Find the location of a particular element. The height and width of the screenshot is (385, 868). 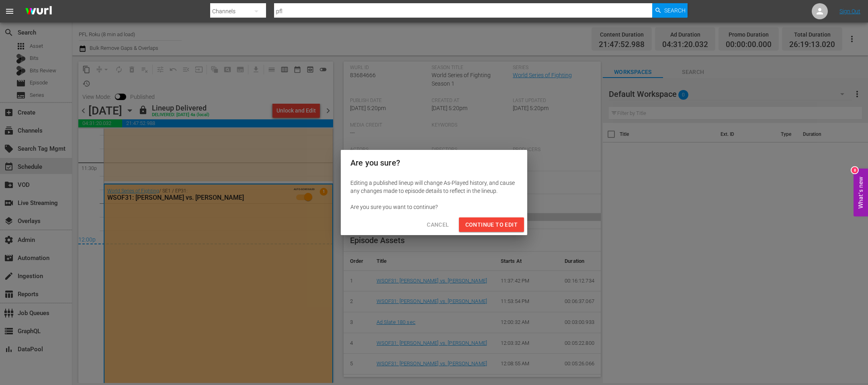

h2: Are you sure? is located at coordinates (434, 163).